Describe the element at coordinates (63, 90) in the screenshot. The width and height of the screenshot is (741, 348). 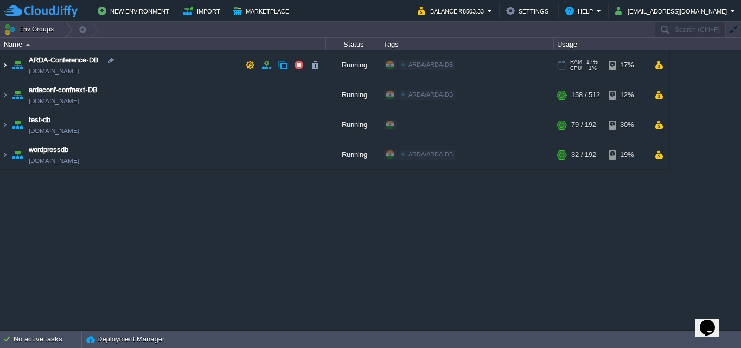
I see `span: ardaconf-confnext-DB` at that location.